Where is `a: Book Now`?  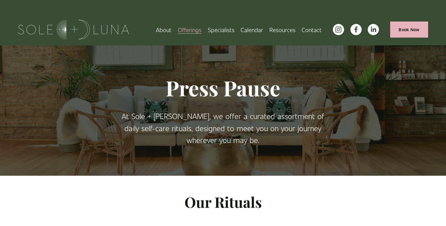 a: Book Now is located at coordinates (409, 29).